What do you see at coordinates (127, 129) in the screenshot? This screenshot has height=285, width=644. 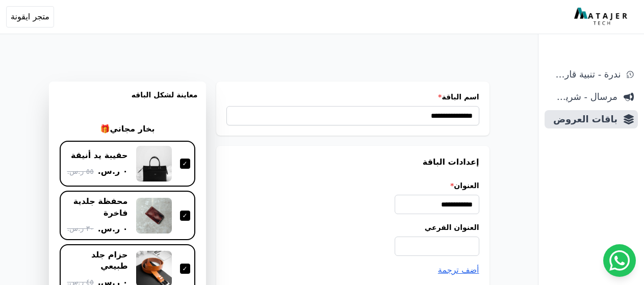 I see `h2: بخار مجاني🎁` at bounding box center [127, 129].